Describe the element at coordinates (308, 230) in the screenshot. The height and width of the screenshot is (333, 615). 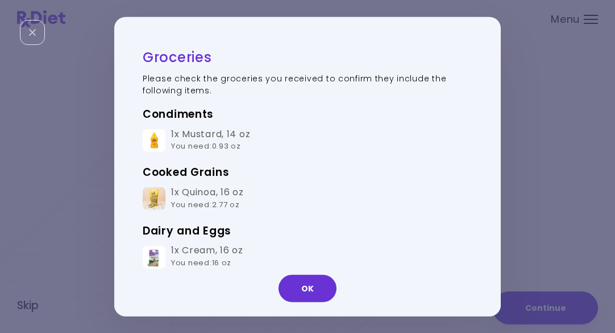
I see `h3: Dairy and Eggs` at that location.